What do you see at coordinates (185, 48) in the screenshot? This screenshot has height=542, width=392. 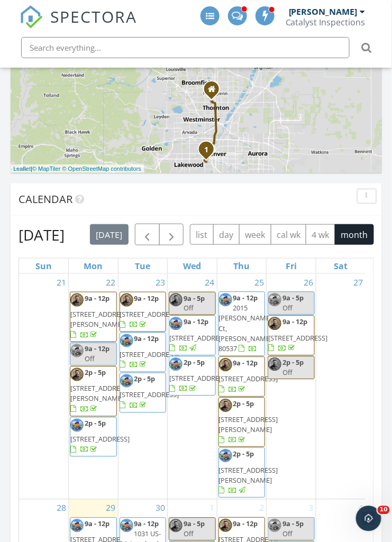 I see `input: Search everything...` at bounding box center [185, 48].